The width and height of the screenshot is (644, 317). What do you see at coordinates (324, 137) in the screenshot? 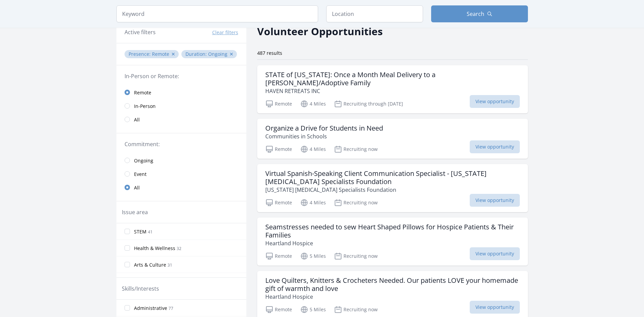
I see `p: Communities in Schools` at bounding box center [324, 137].